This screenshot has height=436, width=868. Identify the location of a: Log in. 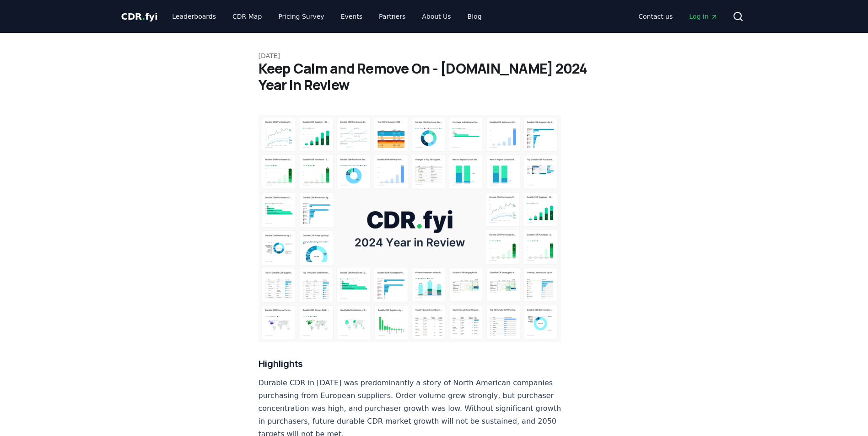
(703, 16).